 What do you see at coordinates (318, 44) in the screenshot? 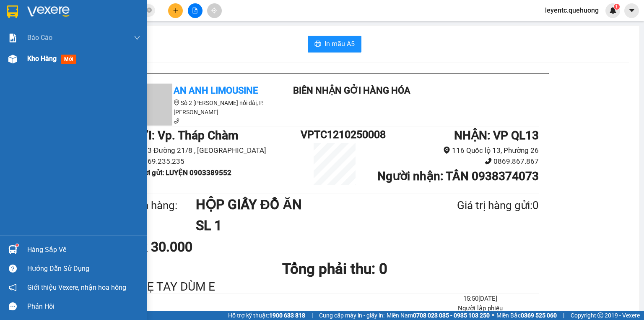
I see `span: printer` at bounding box center [318, 44].